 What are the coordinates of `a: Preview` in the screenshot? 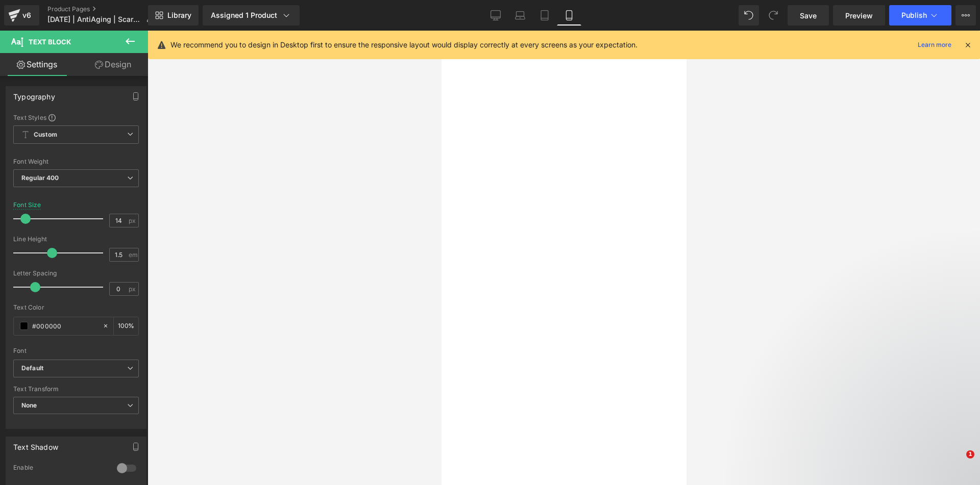 It's located at (859, 15).